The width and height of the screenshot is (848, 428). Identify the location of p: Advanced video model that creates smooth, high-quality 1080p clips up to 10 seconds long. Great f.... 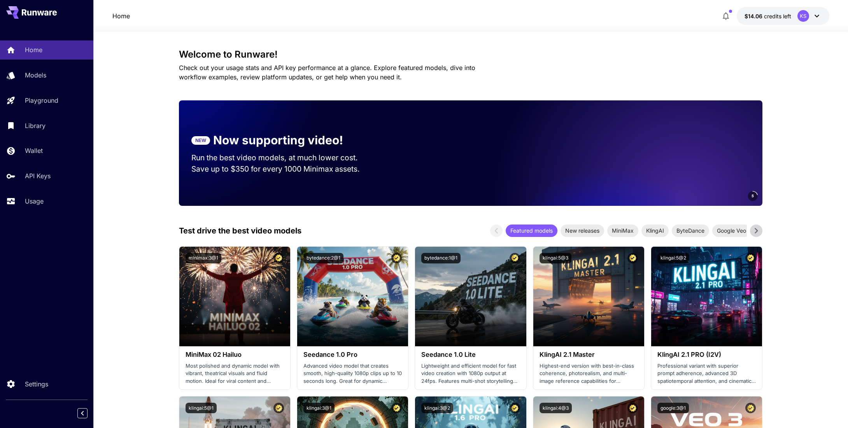
(352, 373).